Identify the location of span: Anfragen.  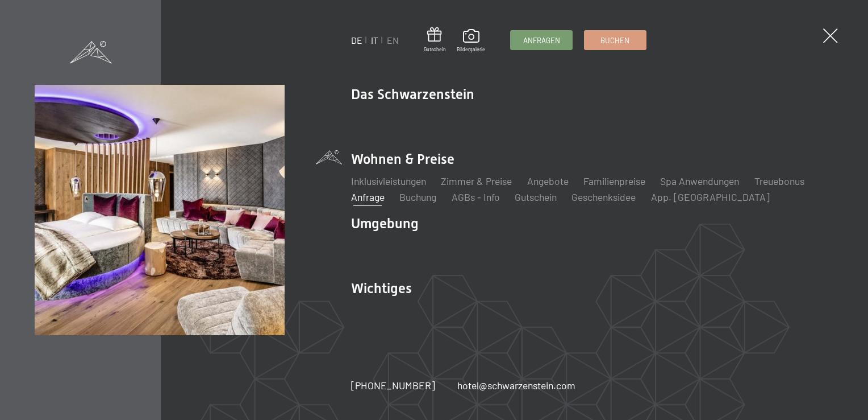
(541, 40).